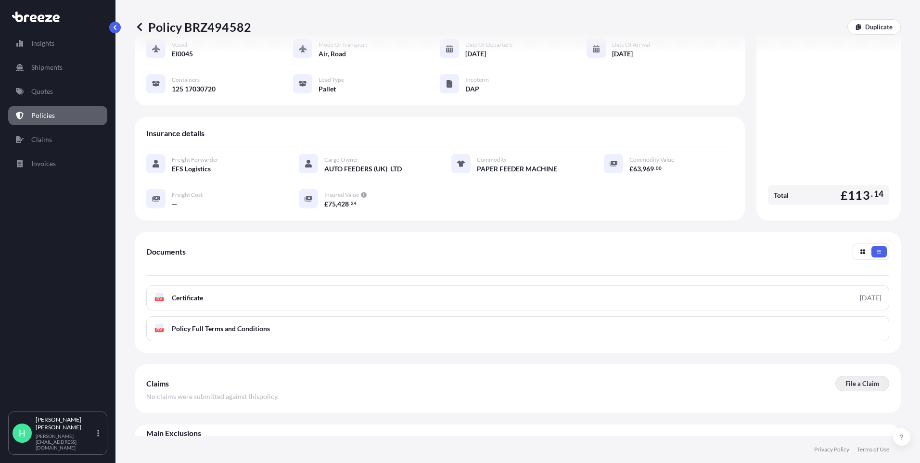  What do you see at coordinates (859, 195) in the screenshot?
I see `span: 113` at bounding box center [859, 195].